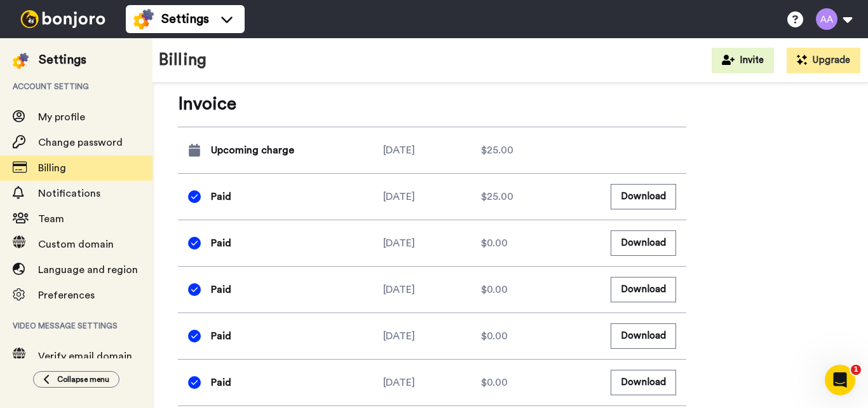 The image size is (868, 408). Describe the element at coordinates (252, 150) in the screenshot. I see `span: Upcoming charge` at that location.